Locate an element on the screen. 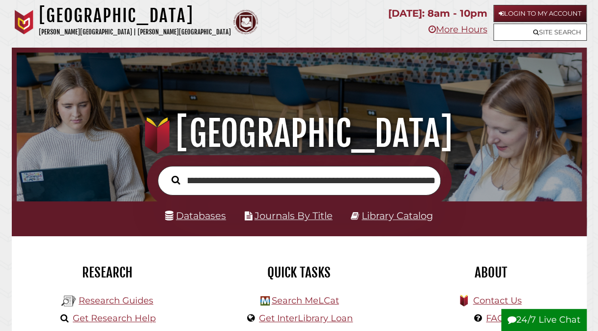  img: Calvin University is located at coordinates (24, 22).